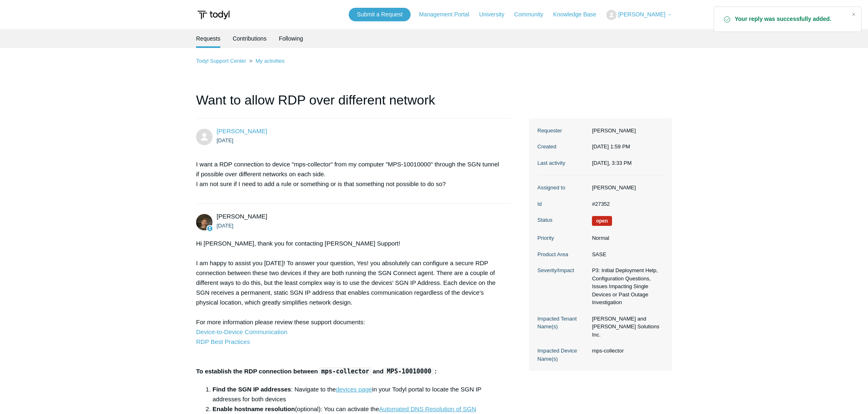  I want to click on strong: mps-collector, so click(345, 371).